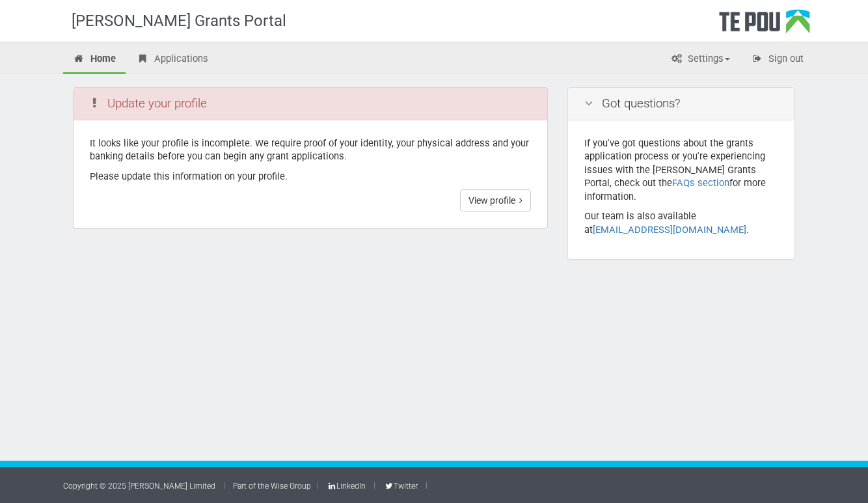 The width and height of the screenshot is (868, 503). Describe the element at coordinates (778, 60) in the screenshot. I see `a: Sign out` at that location.